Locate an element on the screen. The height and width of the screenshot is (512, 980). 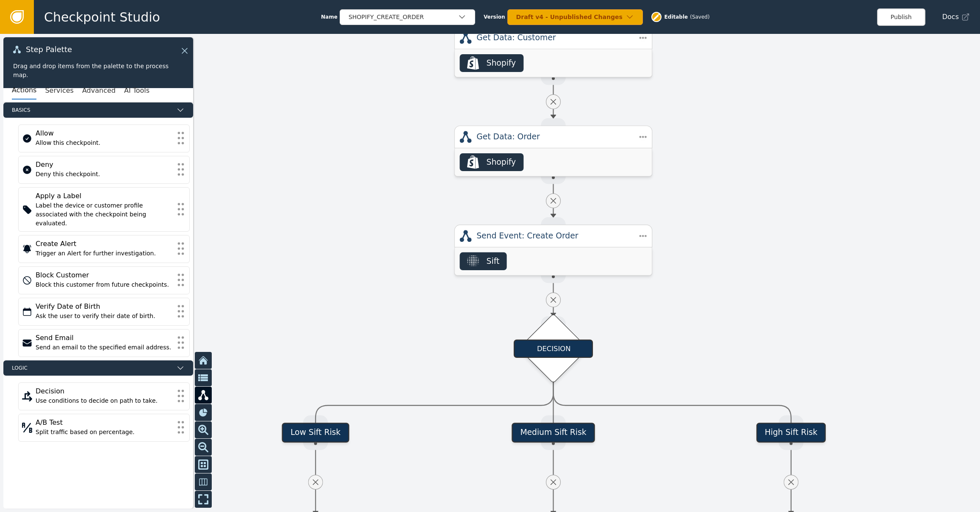
div: ( Saved ) is located at coordinates (700, 17).